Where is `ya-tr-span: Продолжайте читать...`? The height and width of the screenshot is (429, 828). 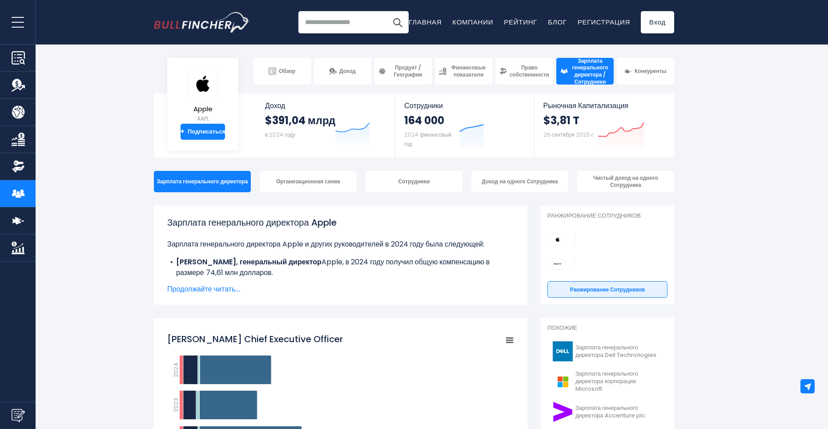
ya-tr-span: Продолжайте читать... is located at coordinates (204, 289).